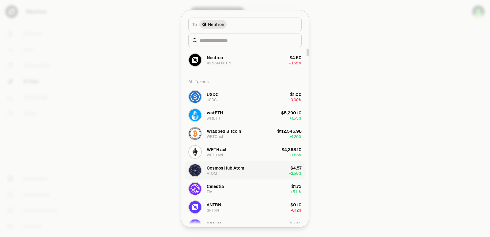 This screenshot has height=237, width=490. What do you see at coordinates (215, 136) in the screenshot?
I see `div: WBTC.axl` at bounding box center [215, 136].